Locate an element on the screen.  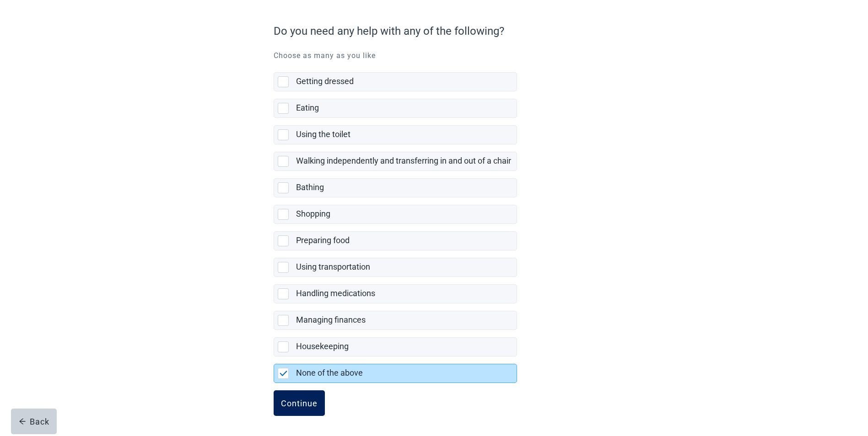
div: Using the toilet, checkbox, not selected is located at coordinates (395, 135).